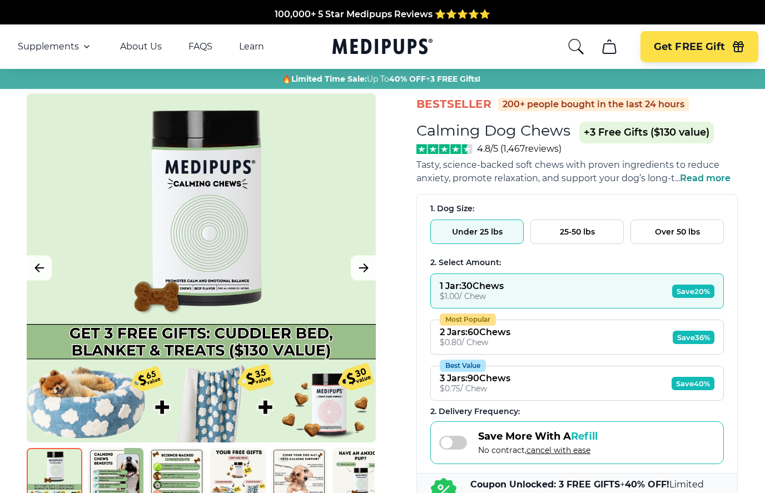 This screenshot has height=493, width=765. Describe the element at coordinates (677, 232) in the screenshot. I see `button: Over 50 lbs` at that location.